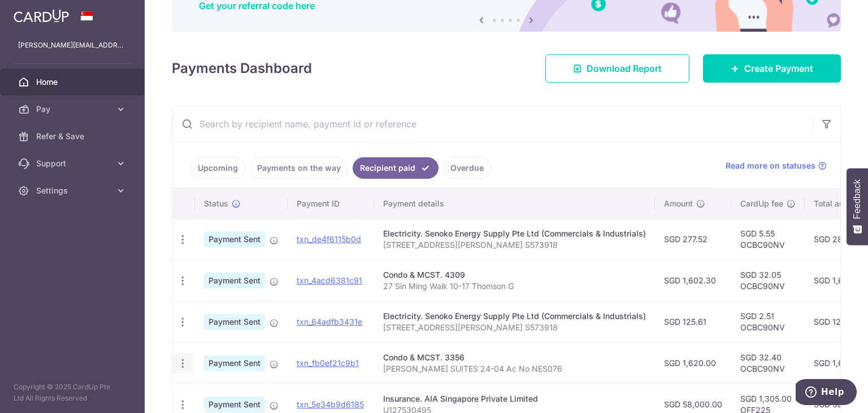  Describe the element at coordinates (396, 168) in the screenshot. I see `a: Recipient paid` at that location.